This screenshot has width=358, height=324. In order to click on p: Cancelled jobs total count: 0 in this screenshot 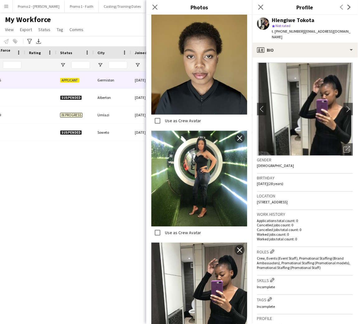, I will do `click(305, 230)`.